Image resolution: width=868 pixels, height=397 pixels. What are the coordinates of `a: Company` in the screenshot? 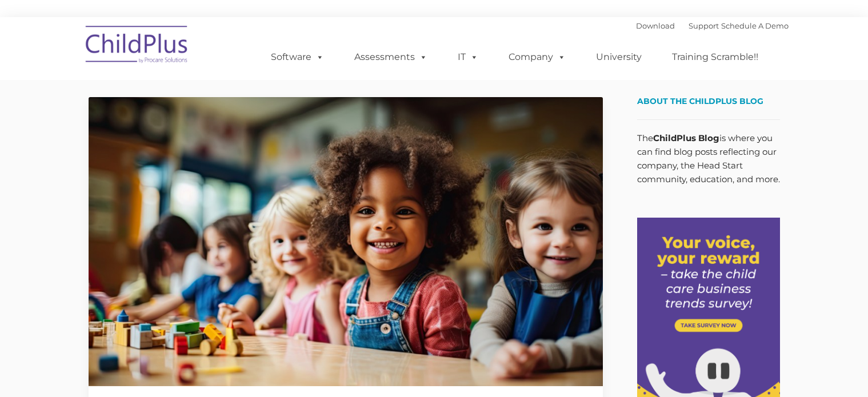 It's located at (537, 57).